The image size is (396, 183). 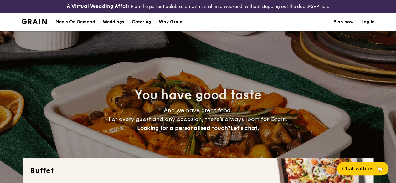 I want to click on div: Weddings, so click(x=113, y=22).